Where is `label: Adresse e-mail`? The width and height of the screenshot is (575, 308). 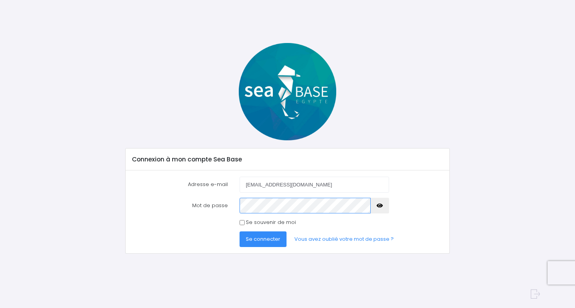
label: Adresse e-mail is located at coordinates (180, 185).